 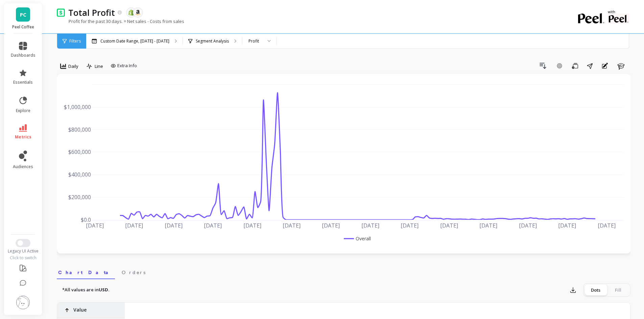 I want to click on p: Profit for the past 30 days. = Net sales - Costs from sales, so click(x=120, y=21).